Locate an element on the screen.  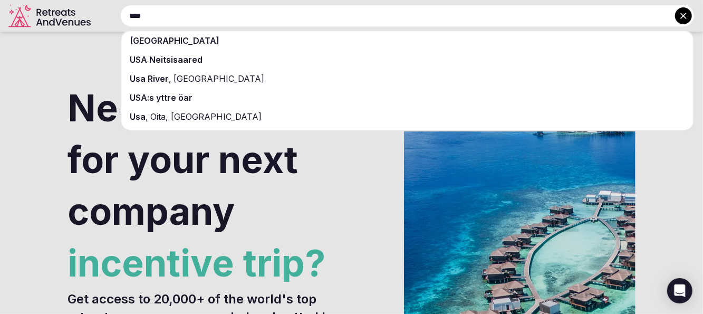
span: USA:s yttre öar is located at coordinates (161, 98).